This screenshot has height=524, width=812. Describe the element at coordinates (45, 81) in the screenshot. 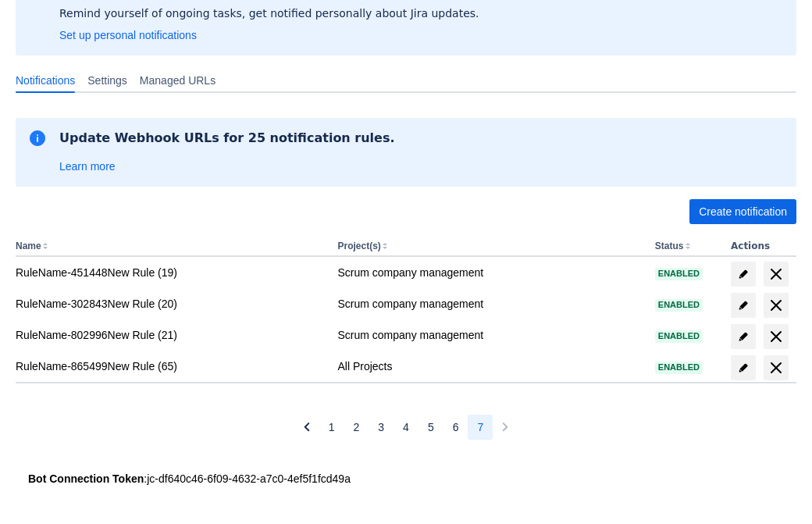

I see `span: Notifications` at that location.